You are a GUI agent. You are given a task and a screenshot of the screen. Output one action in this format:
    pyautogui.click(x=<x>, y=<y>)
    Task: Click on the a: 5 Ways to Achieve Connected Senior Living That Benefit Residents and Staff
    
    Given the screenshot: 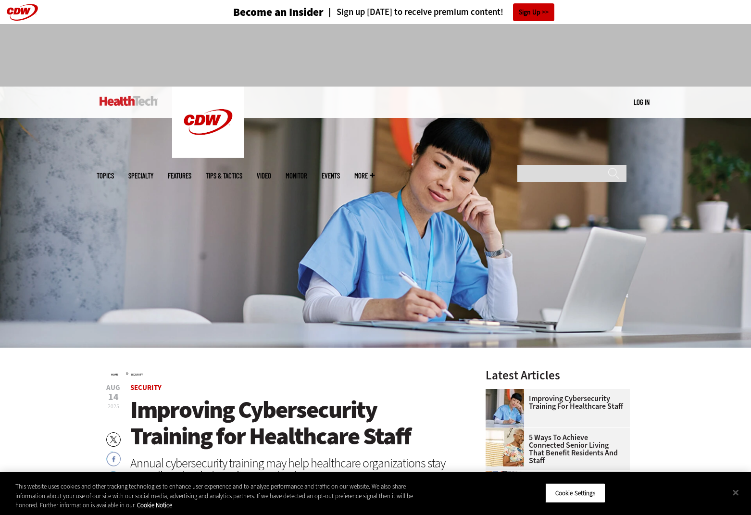 What is the action you would take?
    pyautogui.click(x=555, y=449)
    